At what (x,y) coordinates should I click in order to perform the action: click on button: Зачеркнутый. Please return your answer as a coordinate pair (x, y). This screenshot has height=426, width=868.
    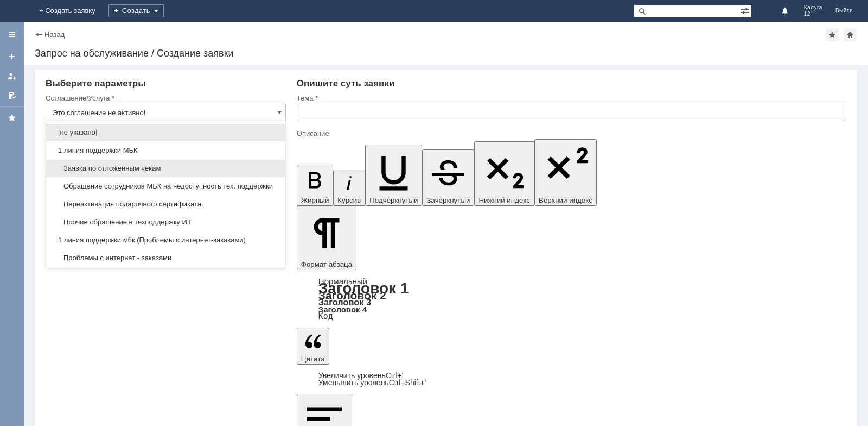
    Looking at the image, I should click on (448, 178).